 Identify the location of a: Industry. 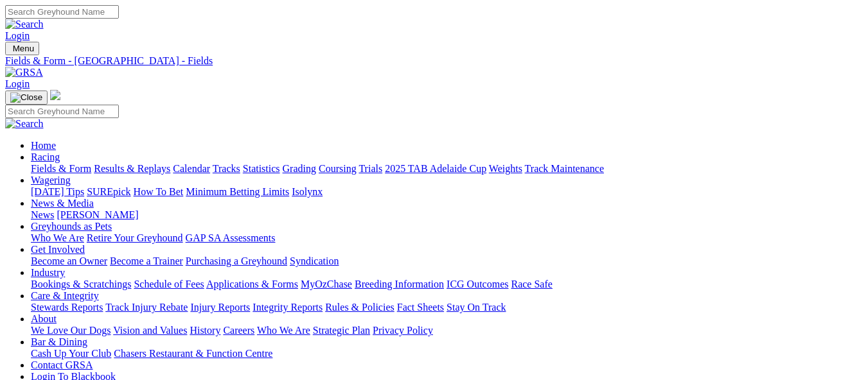
(47, 272).